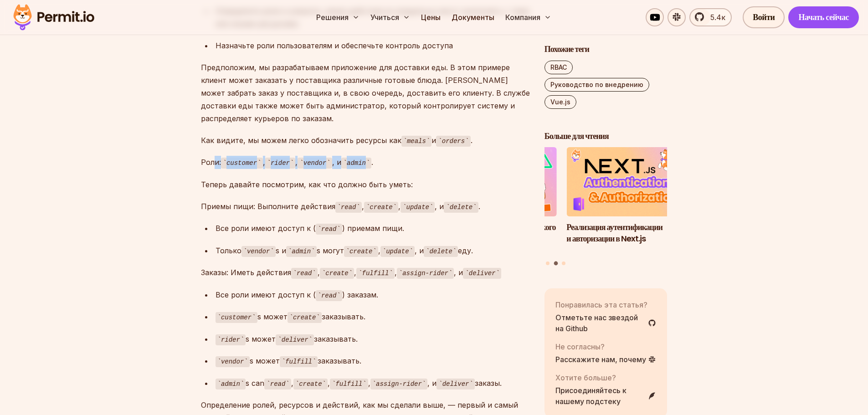  I want to click on a: Начать сейчас, so click(823, 17).